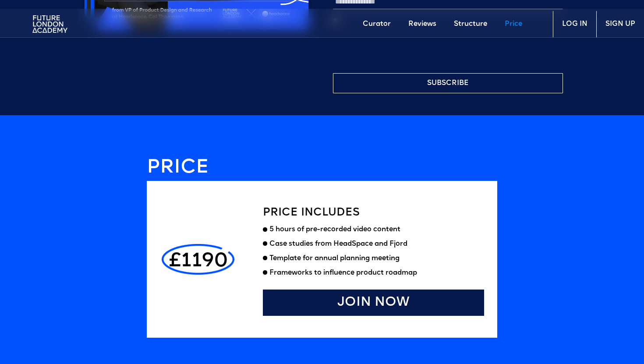 The image size is (644, 364). Describe the element at coordinates (338, 244) in the screenshot. I see `div: Case studies from HeadSpace and Fjord` at that location.